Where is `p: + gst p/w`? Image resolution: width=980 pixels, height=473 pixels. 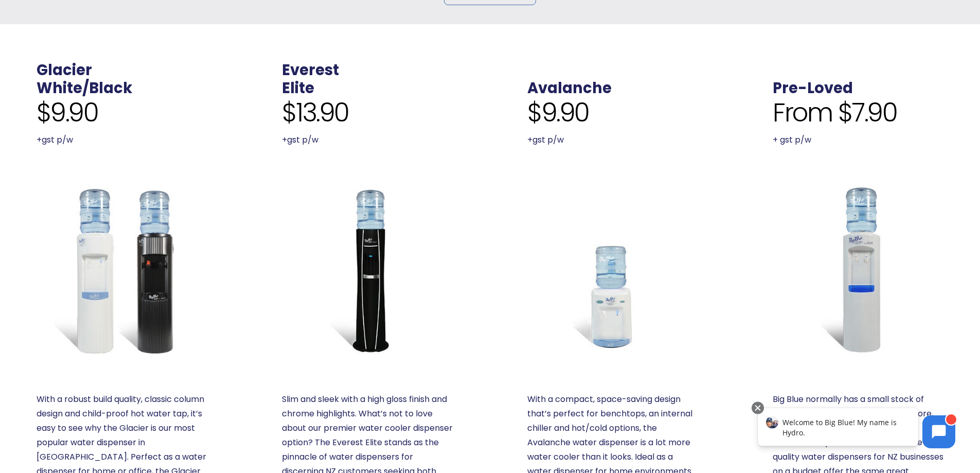
p: + gst p/w is located at coordinates (858, 140).